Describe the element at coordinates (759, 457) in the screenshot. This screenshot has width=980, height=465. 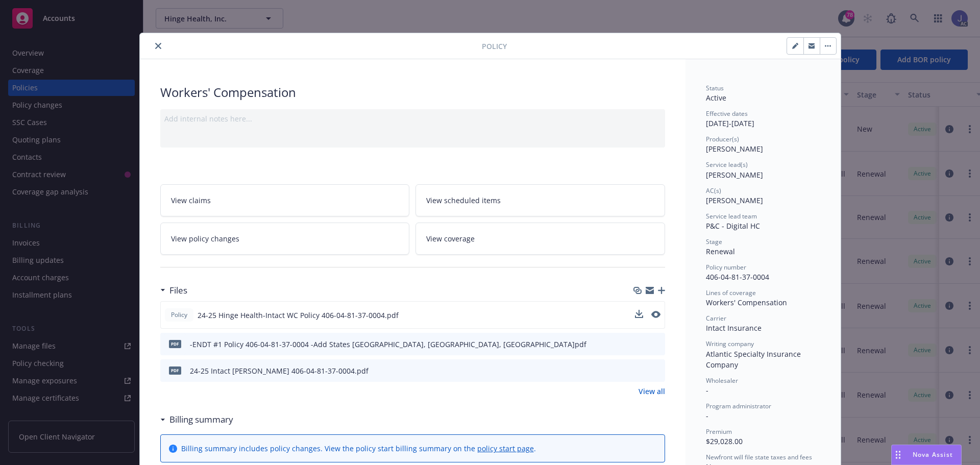
I see `span: Newfront will file state taxes and fees` at that location.